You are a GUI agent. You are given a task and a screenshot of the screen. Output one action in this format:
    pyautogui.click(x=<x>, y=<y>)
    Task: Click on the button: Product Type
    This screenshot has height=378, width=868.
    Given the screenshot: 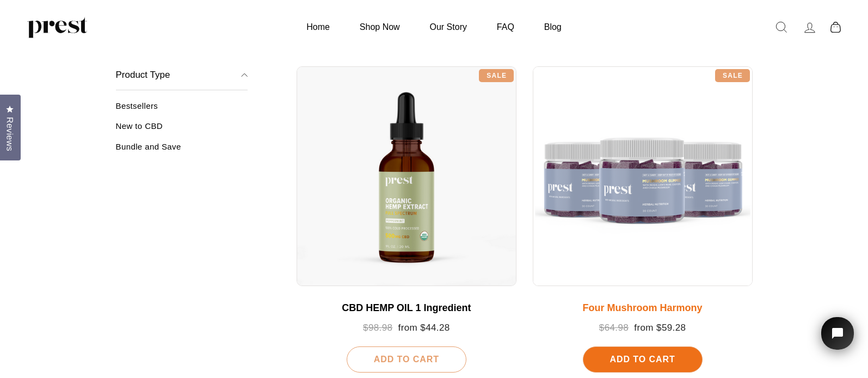 What is the action you would take?
    pyautogui.click(x=182, y=75)
    